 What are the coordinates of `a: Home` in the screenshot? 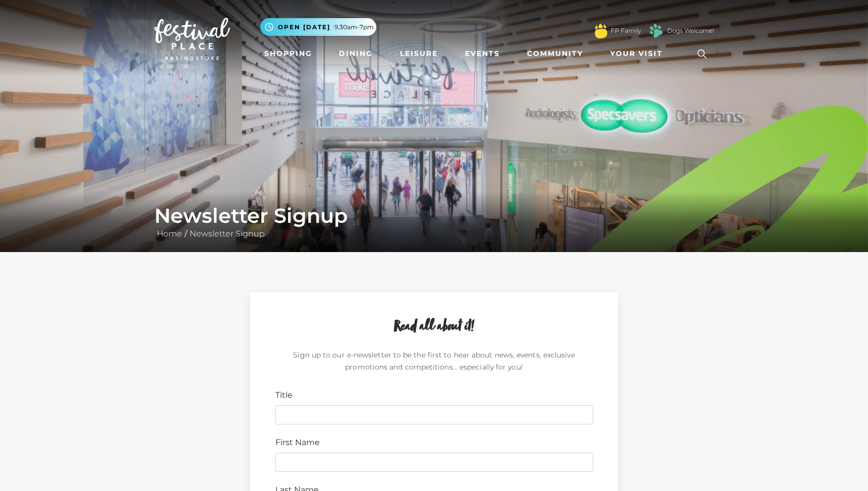 It's located at (169, 233).